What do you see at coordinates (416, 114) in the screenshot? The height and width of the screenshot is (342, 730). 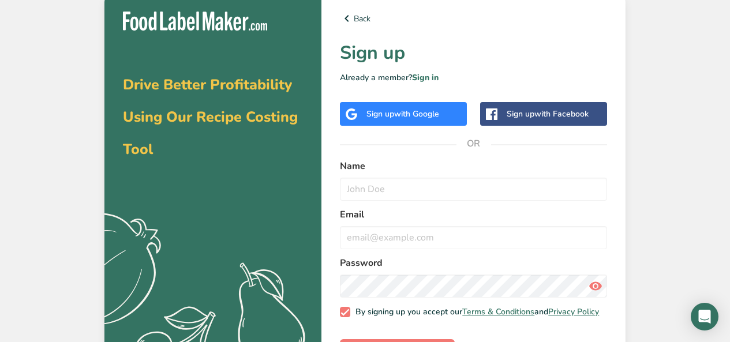 I see `span: with Google` at bounding box center [416, 114].